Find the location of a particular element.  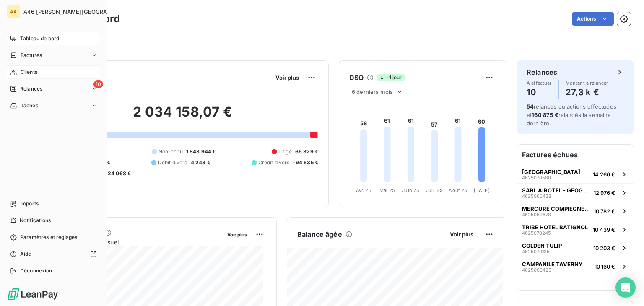

span: 160 875 € is located at coordinates (545, 115).